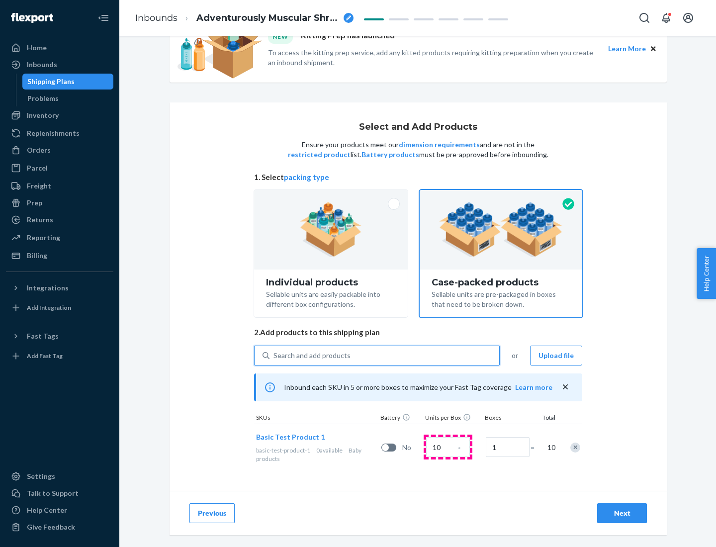  I want to click on button: dimension requirements, so click(439, 145).